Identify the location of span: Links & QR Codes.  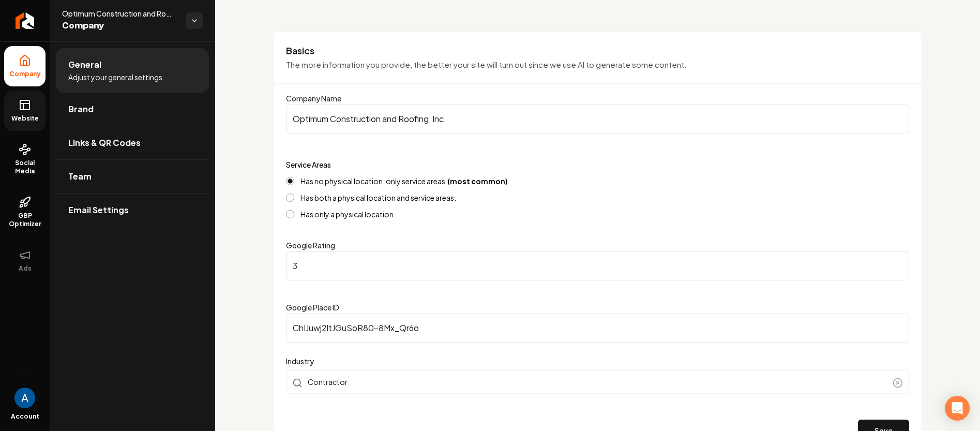
(104, 143).